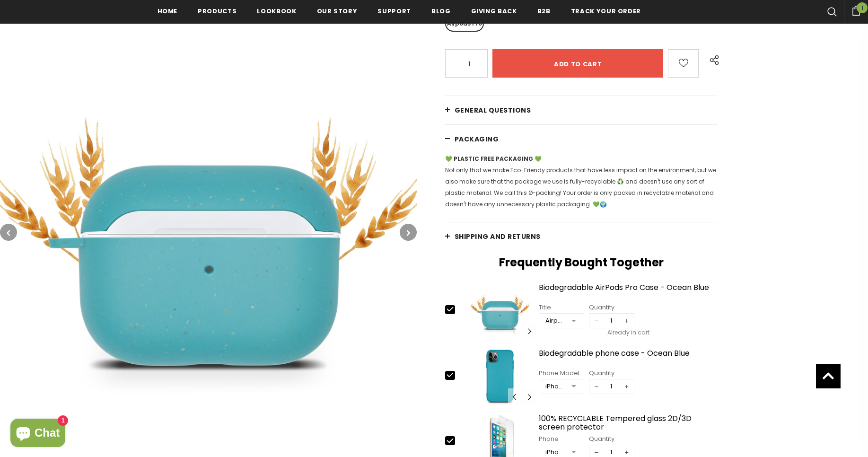  Describe the element at coordinates (629, 292) in the screenshot. I see `div: Biodegradable AirPods Pro Case - Ocean Blue` at that location.